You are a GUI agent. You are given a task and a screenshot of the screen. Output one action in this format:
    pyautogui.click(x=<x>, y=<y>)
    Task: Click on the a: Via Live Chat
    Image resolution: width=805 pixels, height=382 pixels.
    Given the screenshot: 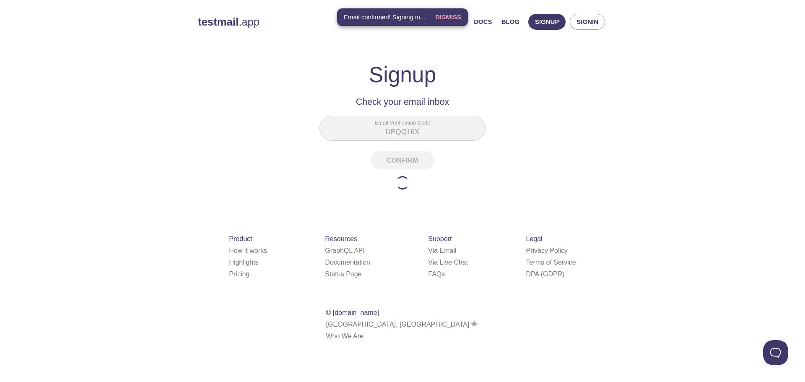 What is the action you would take?
    pyautogui.click(x=448, y=262)
    